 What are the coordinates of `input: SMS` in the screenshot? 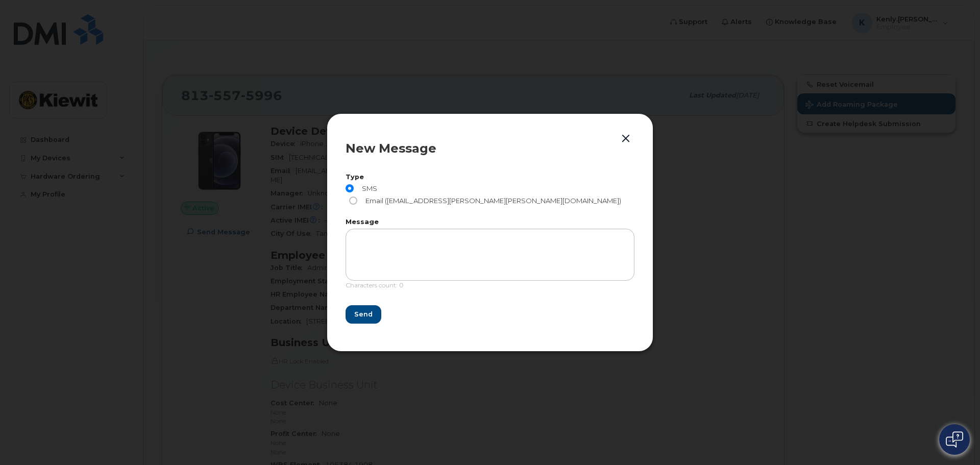 It's located at (350, 188).